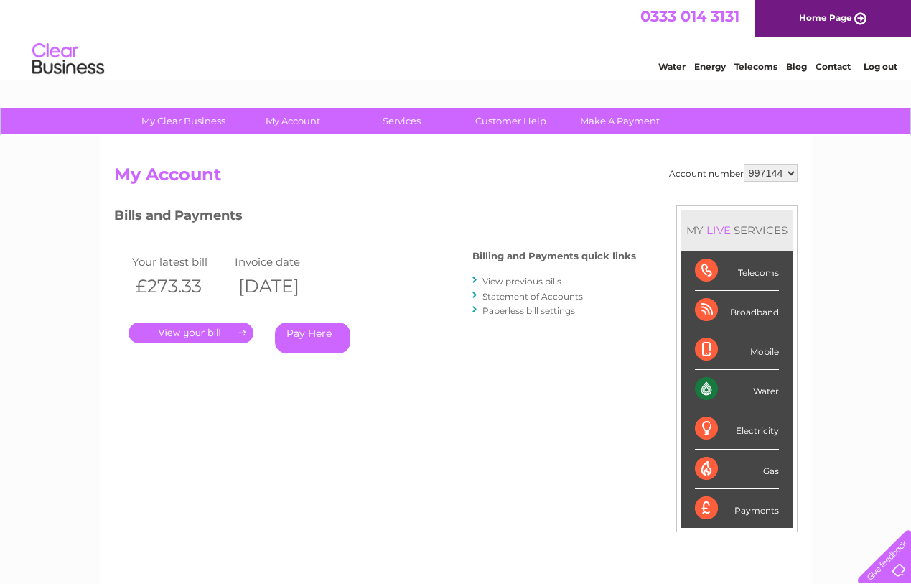 The width and height of the screenshot is (911, 584). What do you see at coordinates (522, 281) in the screenshot?
I see `a: View previous bills` at bounding box center [522, 281].